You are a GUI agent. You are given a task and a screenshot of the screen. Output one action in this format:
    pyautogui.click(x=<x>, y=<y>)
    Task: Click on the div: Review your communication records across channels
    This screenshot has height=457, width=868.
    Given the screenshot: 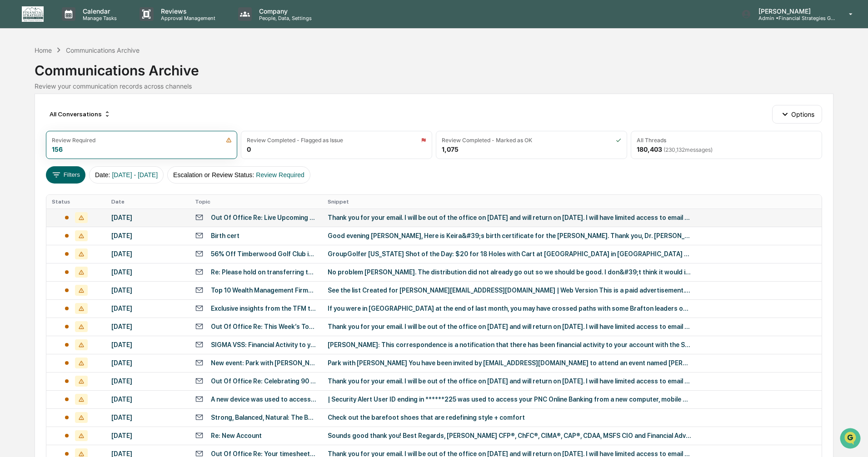 What is the action you would take?
    pyautogui.click(x=434, y=86)
    